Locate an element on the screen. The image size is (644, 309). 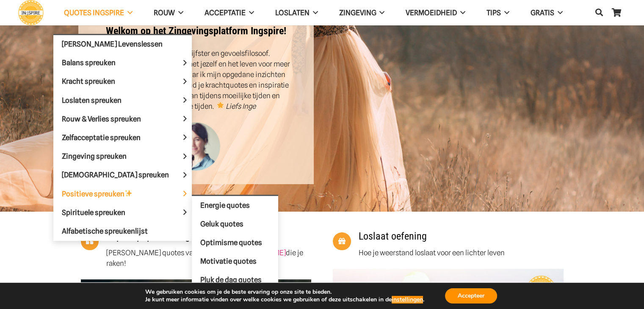
span: ROUW is located at coordinates (164, 13).